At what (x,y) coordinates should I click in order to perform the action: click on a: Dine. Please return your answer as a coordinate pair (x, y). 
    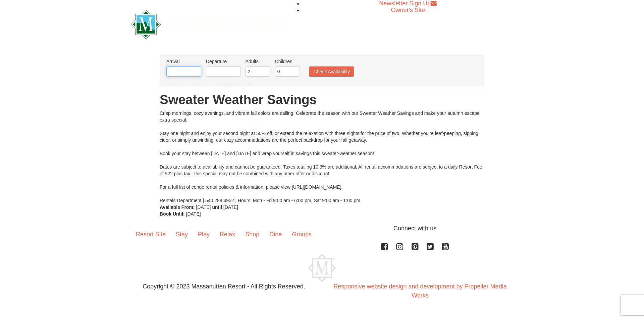
    Looking at the image, I should click on (276, 234).